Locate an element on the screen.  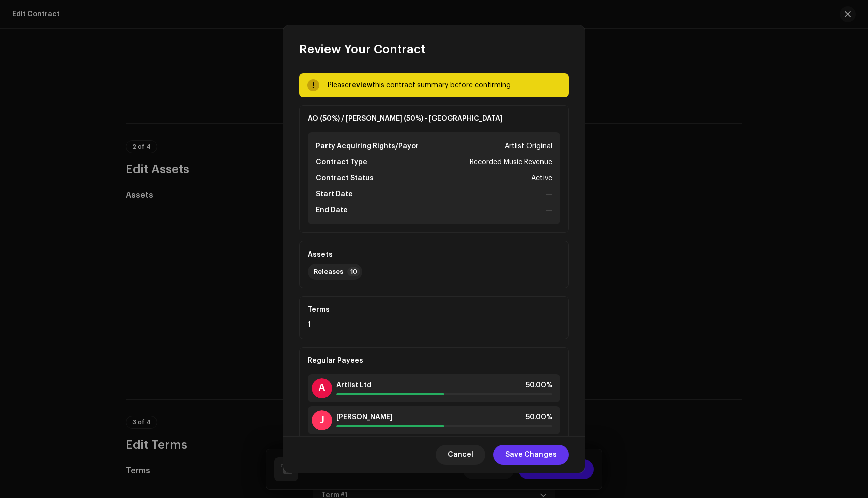
span: Save Changes is located at coordinates (531, 454).